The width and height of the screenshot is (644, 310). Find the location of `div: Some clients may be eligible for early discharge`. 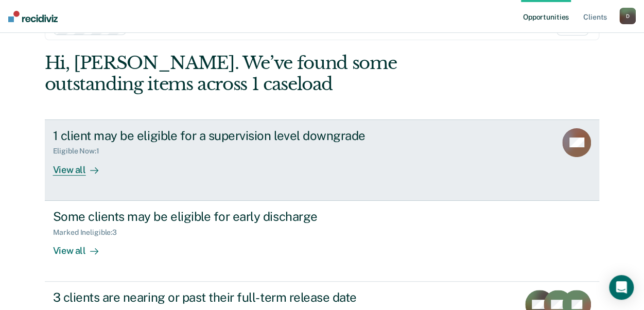

div: Some clients may be eligible for early discharge is located at coordinates (234, 216).